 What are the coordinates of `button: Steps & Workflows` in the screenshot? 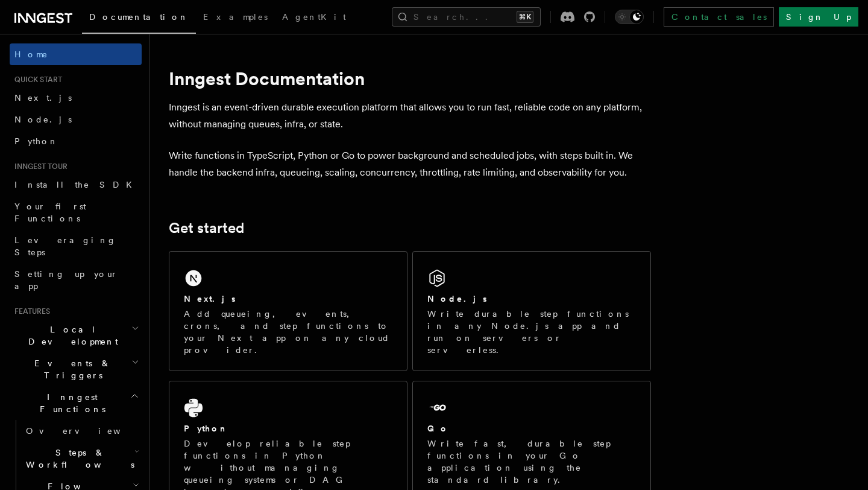 It's located at (81, 459).